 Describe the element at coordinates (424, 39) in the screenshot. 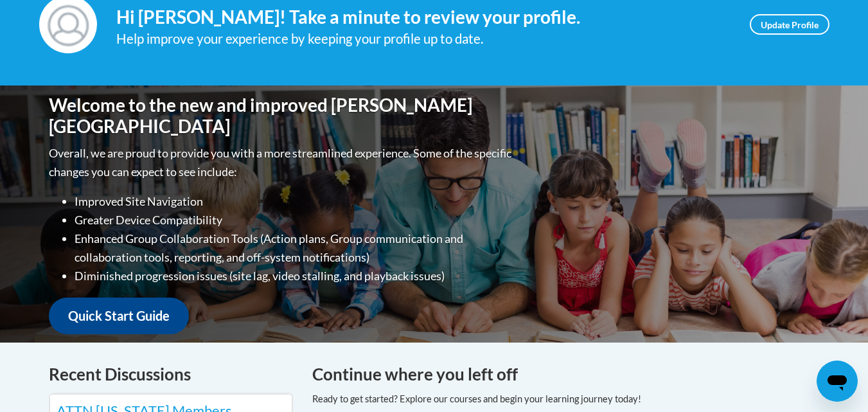

I see `div: Help improve your experience by keeping your profile up to date.` at that location.